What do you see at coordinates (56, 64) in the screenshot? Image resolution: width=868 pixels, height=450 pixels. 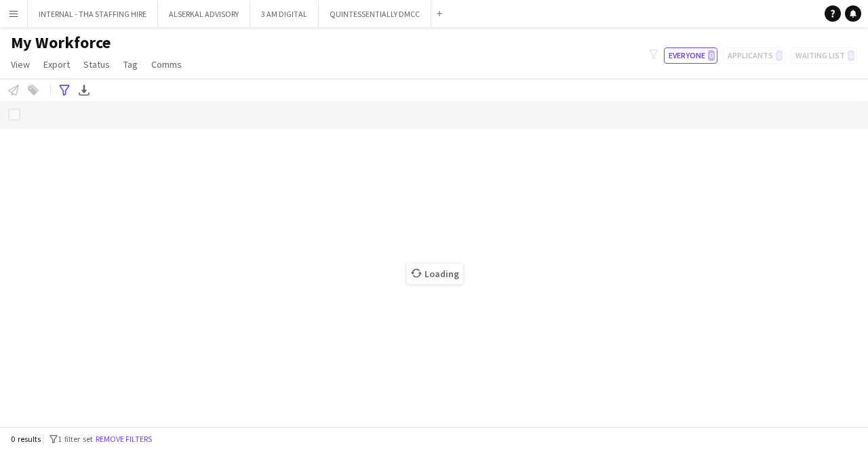 I see `a: Export` at bounding box center [56, 64].